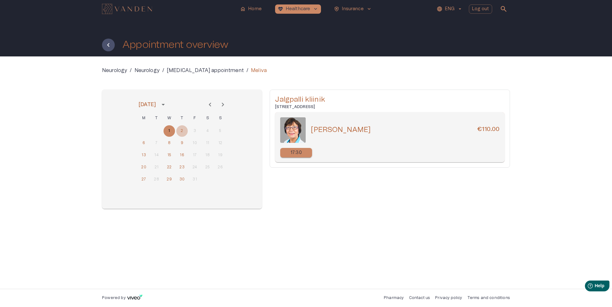 This screenshot has width=612, height=307. What do you see at coordinates (251, 9) in the screenshot?
I see `button: homeHome` at bounding box center [251, 9].